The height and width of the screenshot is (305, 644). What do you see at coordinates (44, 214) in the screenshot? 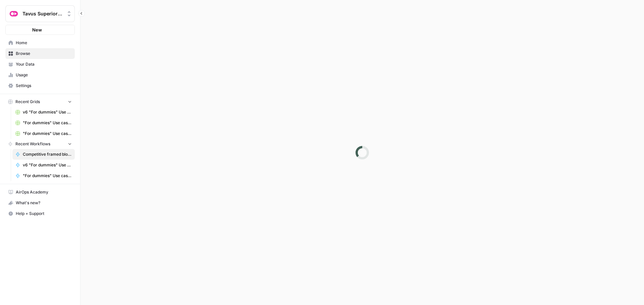
I see `span: Help + Support` at bounding box center [44, 214].